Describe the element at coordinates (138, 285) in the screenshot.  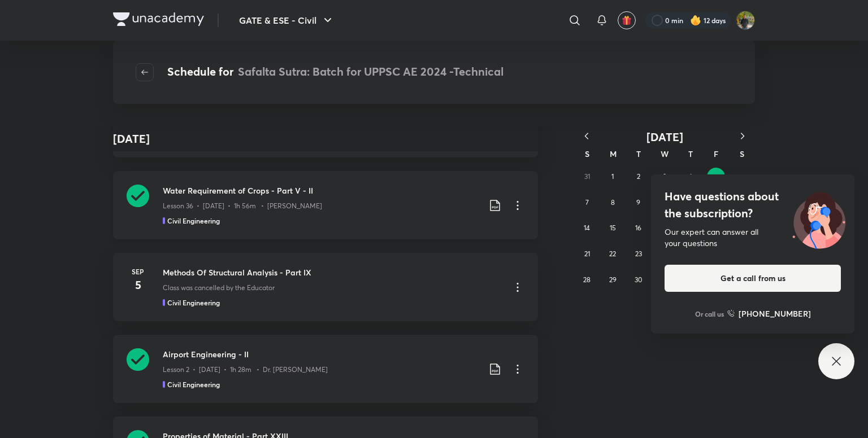
I see `h4: 5` at that location.